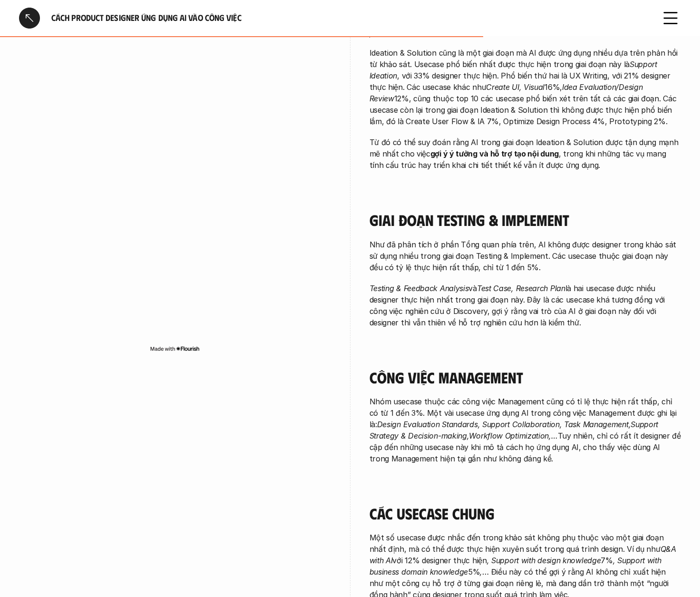 This screenshot has height=597, width=700. Describe the element at coordinates (526, 377) in the screenshot. I see `h4: Công việc Management` at that location.